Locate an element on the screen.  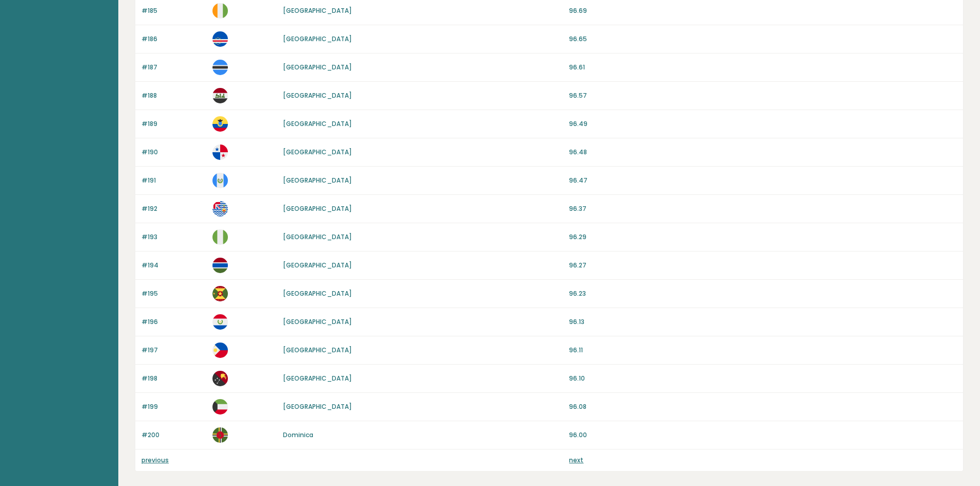
p: 96.29 is located at coordinates (763, 237).